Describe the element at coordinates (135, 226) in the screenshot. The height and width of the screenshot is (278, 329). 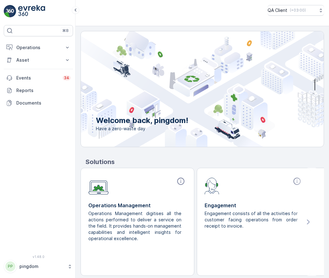
I see `p: Operations Management digitises all the actions performed to deliver a service on the field. It p...` at that location.